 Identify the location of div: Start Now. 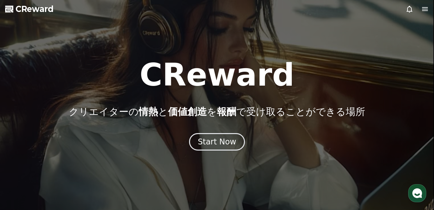
(217, 142).